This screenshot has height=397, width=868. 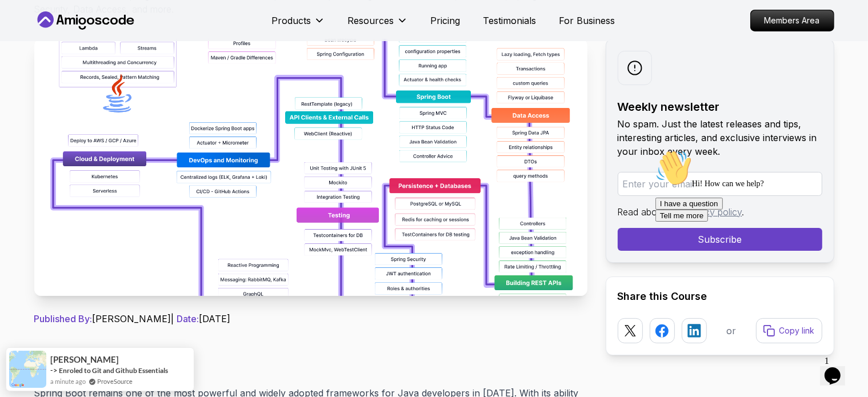 What do you see at coordinates (510, 21) in the screenshot?
I see `a: Testimonials` at bounding box center [510, 21].